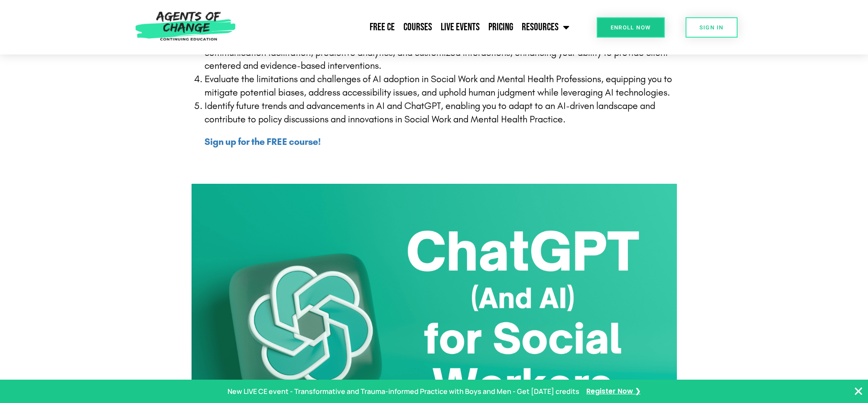 The height and width of the screenshot is (403, 868). Describe the element at coordinates (443, 113) in the screenshot. I see `p: Identify future trends and advancements in AI and ChatGPT, enabling you to adapt to an AI-driven ...` at that location.